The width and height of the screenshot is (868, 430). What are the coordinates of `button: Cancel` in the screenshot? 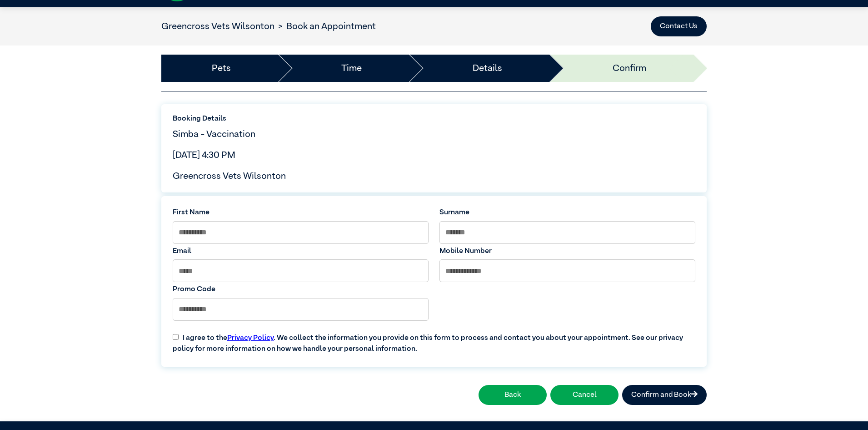 It's located at (585, 395).